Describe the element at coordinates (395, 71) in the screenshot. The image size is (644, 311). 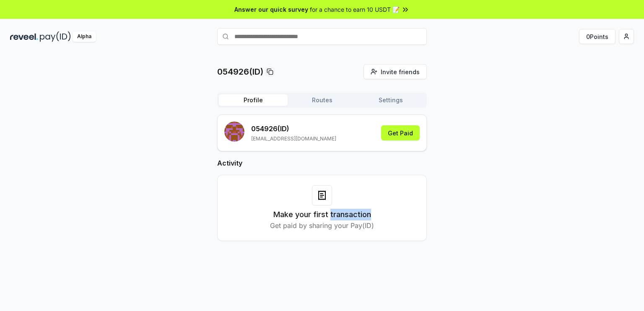
I see `button: Invite friends` at that location.